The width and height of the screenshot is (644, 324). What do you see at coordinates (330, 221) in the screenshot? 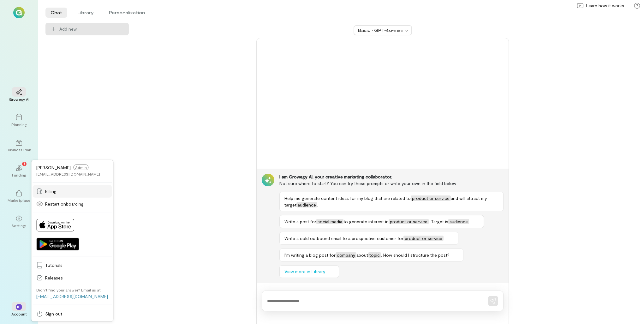
I see `span: social media` at bounding box center [330, 221].